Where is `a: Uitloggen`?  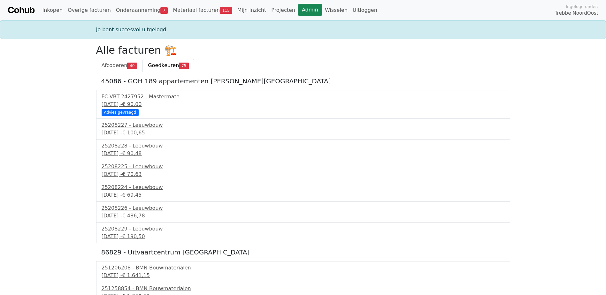
a: Uitloggen is located at coordinates (365, 10).